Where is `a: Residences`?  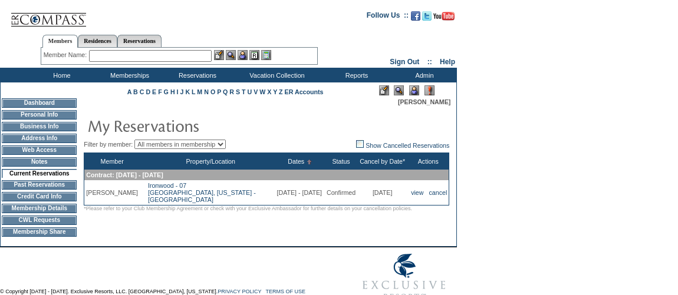
a: Residences is located at coordinates (97, 41).